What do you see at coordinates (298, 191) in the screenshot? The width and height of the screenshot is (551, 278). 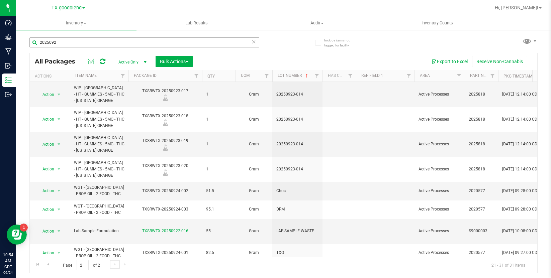 I see `span: Choc` at bounding box center [298, 191].